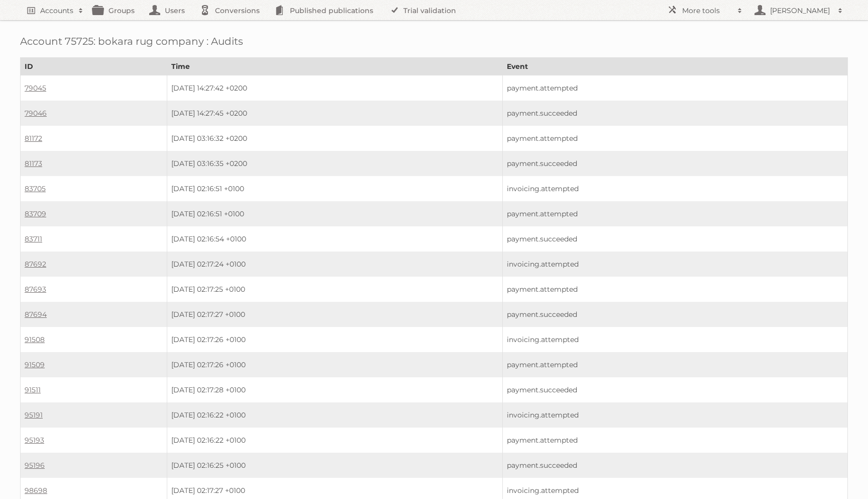  Describe the element at coordinates (36, 491) in the screenshot. I see `a: 98698` at that location.